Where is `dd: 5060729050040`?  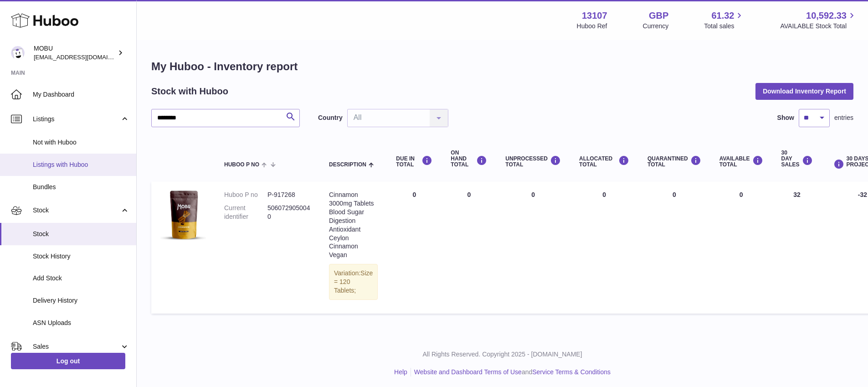
dd: 5060729050040 is located at coordinates (289, 212).